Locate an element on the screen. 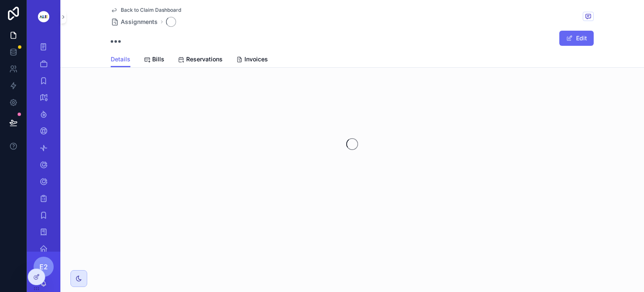 Image resolution: width=644 pixels, height=292 pixels. a: Invoices is located at coordinates (252, 60).